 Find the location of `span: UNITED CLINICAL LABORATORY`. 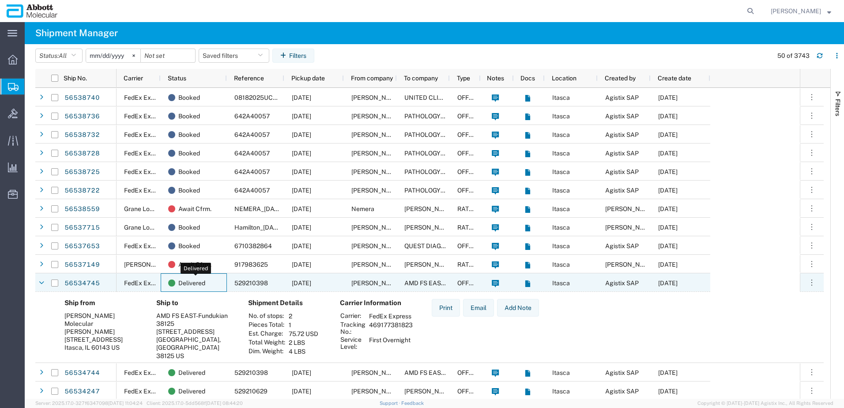

span: UNITED CLINICAL LABORATORY is located at coordinates (451, 98).